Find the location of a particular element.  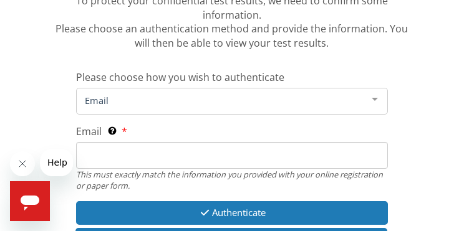

div: This must exactly match the information you provided with your online registration or paper form. is located at coordinates (232, 180).